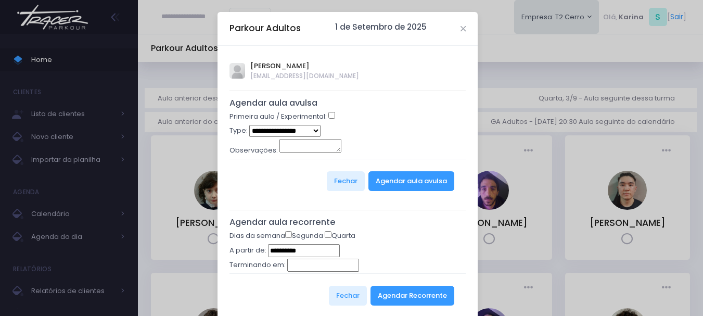 This screenshot has width=703, height=316. I want to click on button: Agendar aula avulsa, so click(411, 181).